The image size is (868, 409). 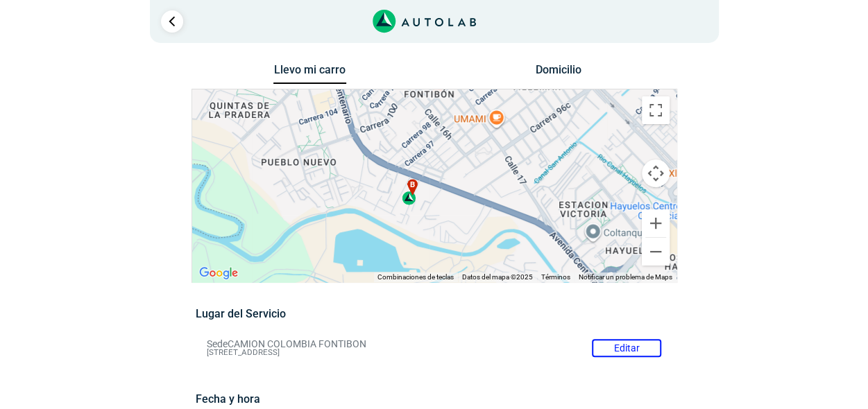 I want to click on img: Google, so click(x=219, y=273).